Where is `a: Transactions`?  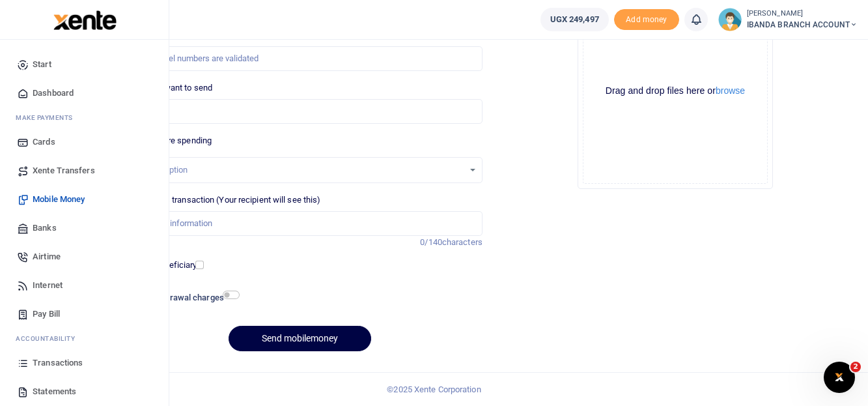 a: Transactions is located at coordinates (84, 363).